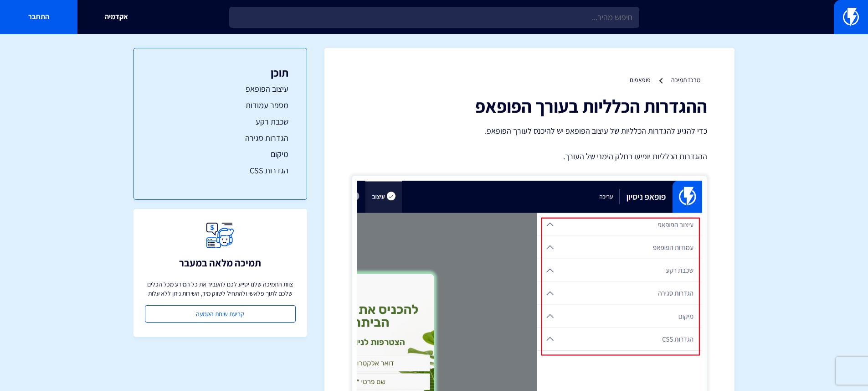 The width and height of the screenshot is (868, 391). I want to click on p: ההגדרות הכלליות יופיעו בחלק הימני של העורך., so click(530, 157).